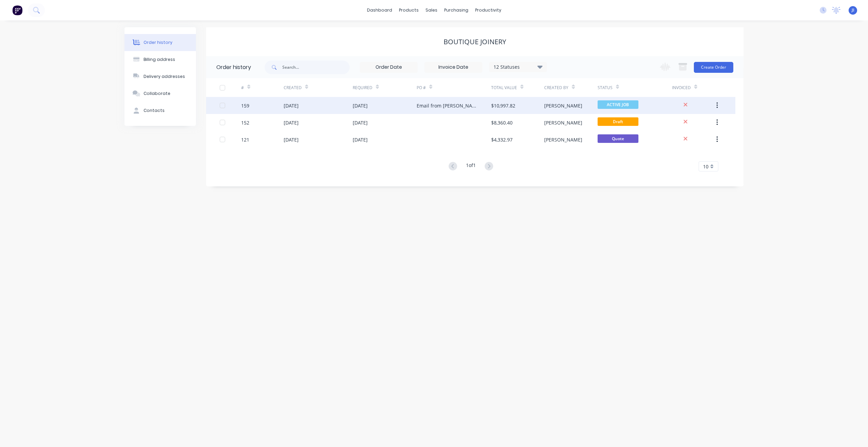  I want to click on div: products, so click(409, 10).